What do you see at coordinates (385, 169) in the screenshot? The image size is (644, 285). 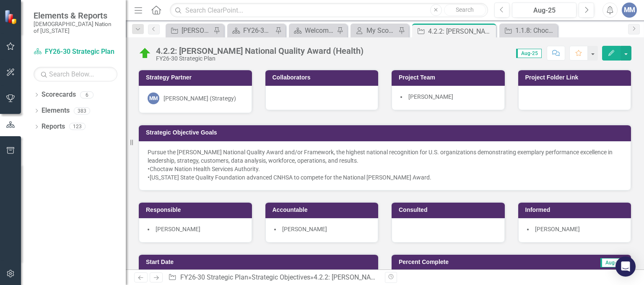 I see `div: •Choctaw Nation Health Services Authority.` at bounding box center [385, 169].